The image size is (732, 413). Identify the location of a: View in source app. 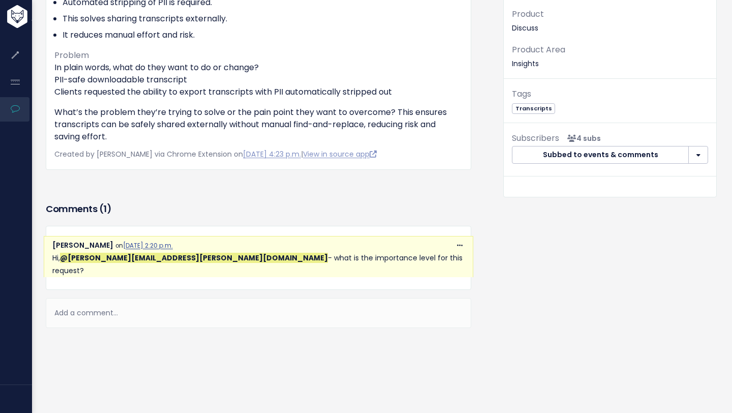
(340, 154).